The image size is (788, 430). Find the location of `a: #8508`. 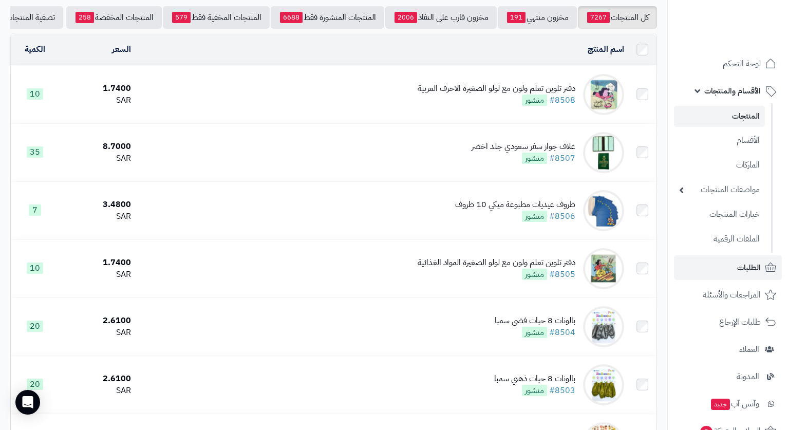

a: #8508 is located at coordinates (562, 100).